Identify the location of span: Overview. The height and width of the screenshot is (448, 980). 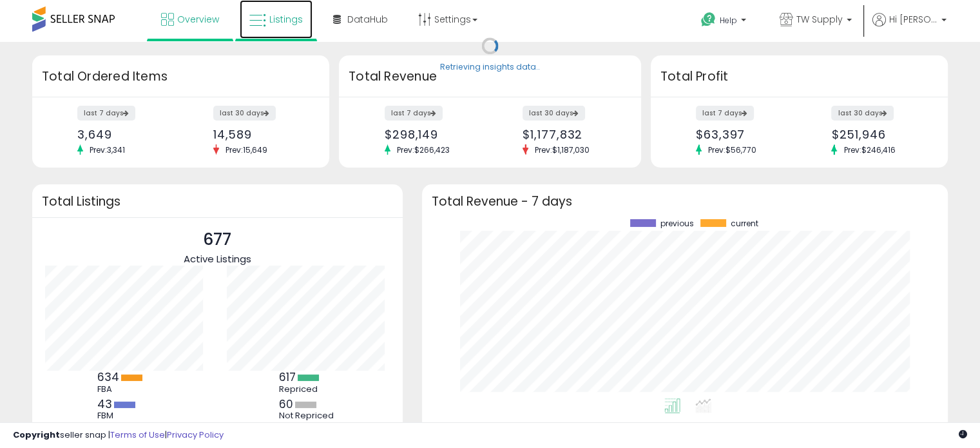
(198, 19).